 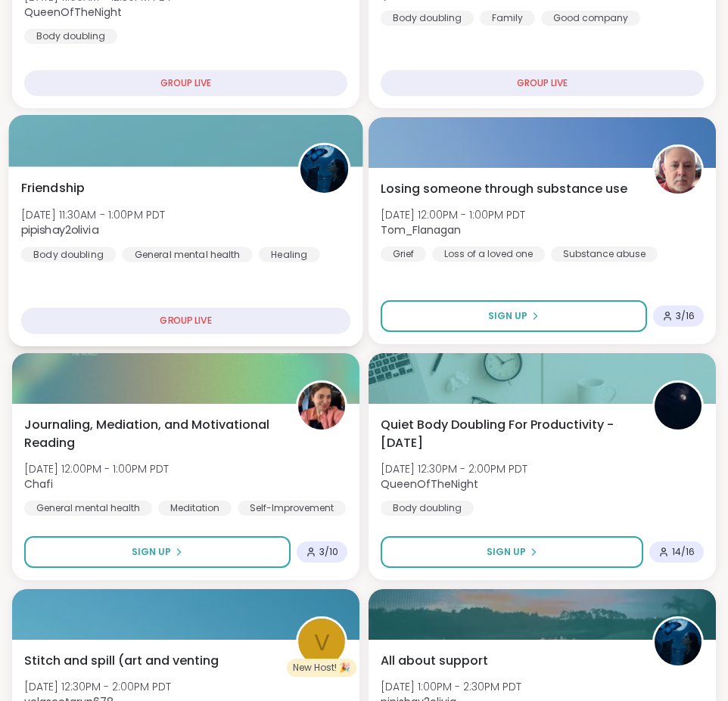 I want to click on div: Good company, so click(x=590, y=18).